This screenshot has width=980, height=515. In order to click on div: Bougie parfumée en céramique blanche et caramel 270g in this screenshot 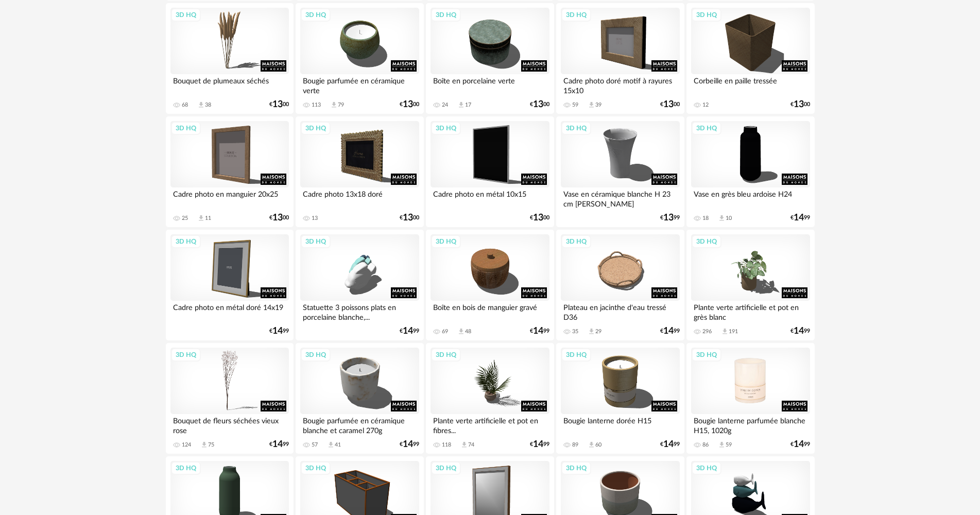, I will do `click(360, 424)`.